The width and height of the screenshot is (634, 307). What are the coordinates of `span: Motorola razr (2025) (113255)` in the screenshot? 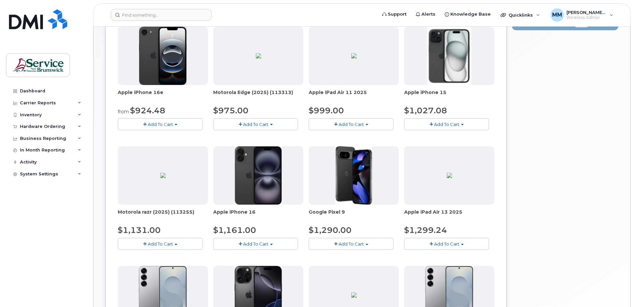 It's located at (163, 215).